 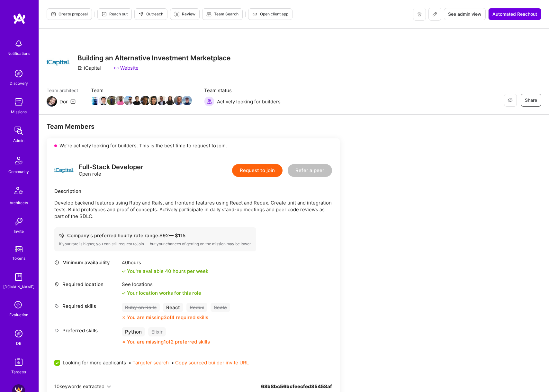 I want to click on p: Develop backend features using Ruby and Rails, and frontend features using React and Redux. Creat..., so click(x=193, y=209).